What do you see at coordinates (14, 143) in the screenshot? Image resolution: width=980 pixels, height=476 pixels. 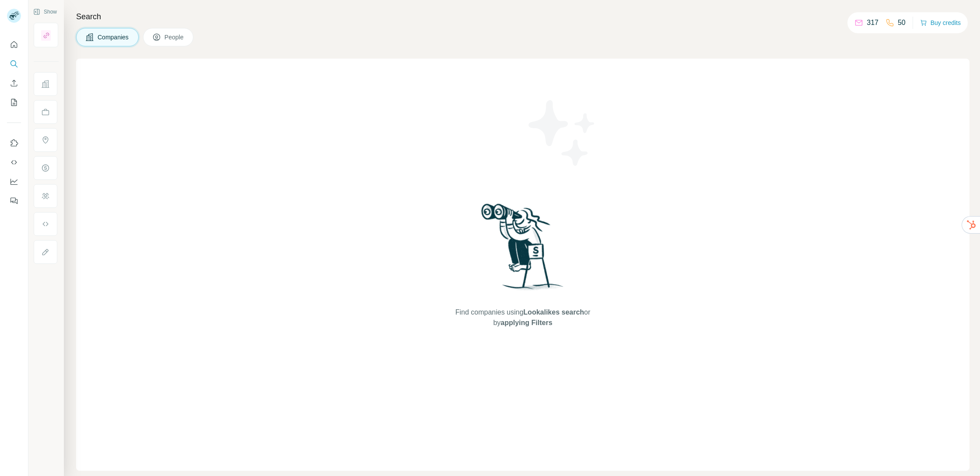 I see `button: Use Surfe on LinkedIn` at bounding box center [14, 143].